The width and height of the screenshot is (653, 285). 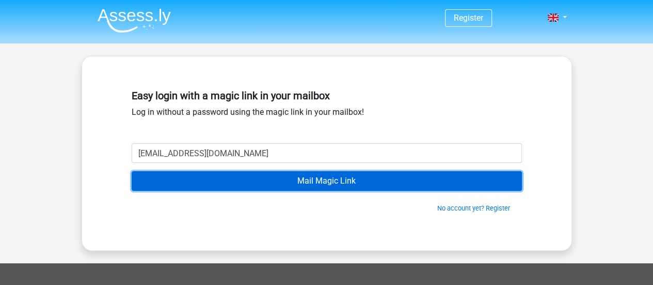 I want to click on div: Log in without a password using the magic link in your mailbox!, so click(x=327, y=114).